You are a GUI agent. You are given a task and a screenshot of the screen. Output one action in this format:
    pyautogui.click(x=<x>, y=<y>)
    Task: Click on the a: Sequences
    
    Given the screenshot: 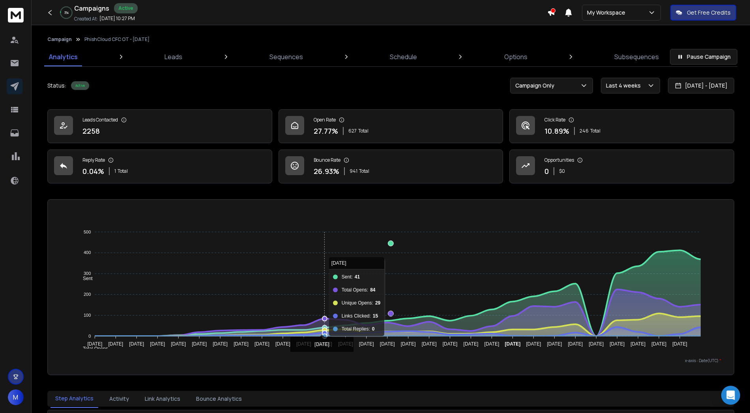 What is the action you would take?
    pyautogui.click(x=286, y=57)
    